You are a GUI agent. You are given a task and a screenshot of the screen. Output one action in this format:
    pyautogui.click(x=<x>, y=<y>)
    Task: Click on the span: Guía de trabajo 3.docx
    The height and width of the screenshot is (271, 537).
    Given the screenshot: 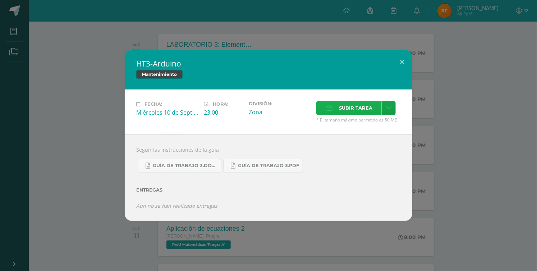 What is the action you would take?
    pyautogui.click(x=185, y=166)
    